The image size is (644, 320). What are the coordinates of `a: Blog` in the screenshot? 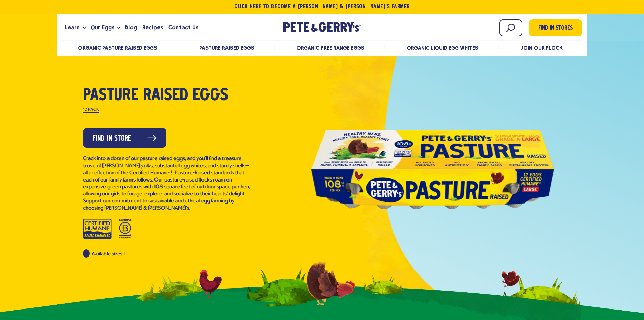 It's located at (131, 28).